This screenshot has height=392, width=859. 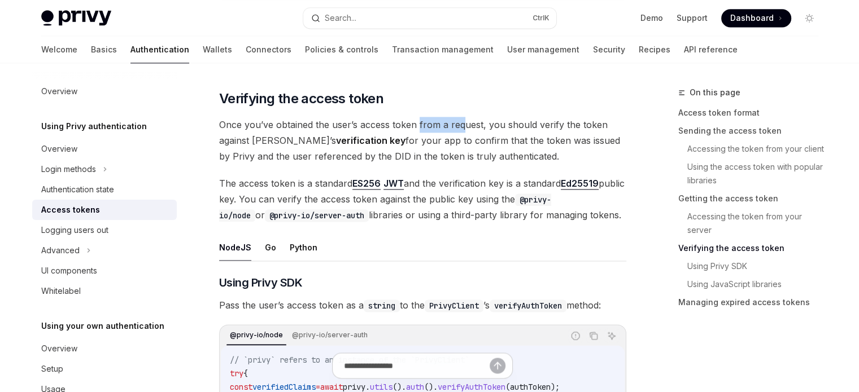 I want to click on button: Ask AI, so click(x=611, y=336).